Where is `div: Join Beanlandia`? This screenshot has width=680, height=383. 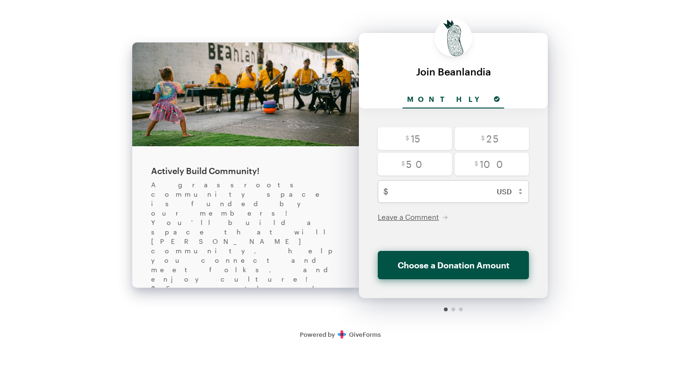 div: Join Beanlandia is located at coordinates (453, 71).